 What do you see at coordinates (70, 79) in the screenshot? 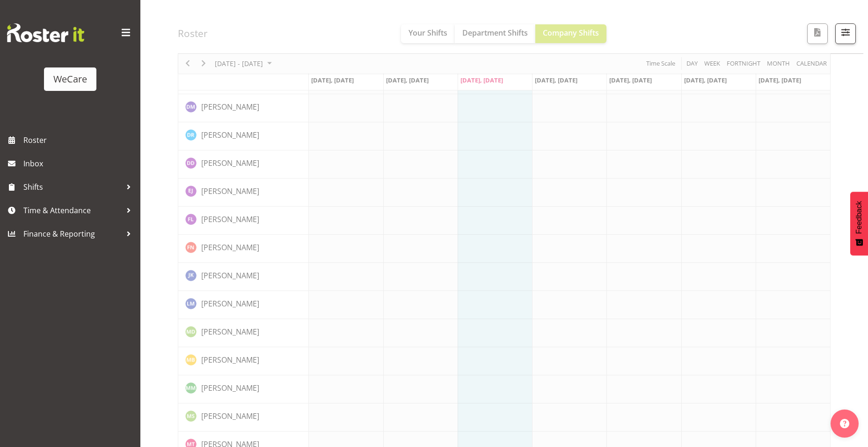
I see `div: WeCare` at bounding box center [70, 79].